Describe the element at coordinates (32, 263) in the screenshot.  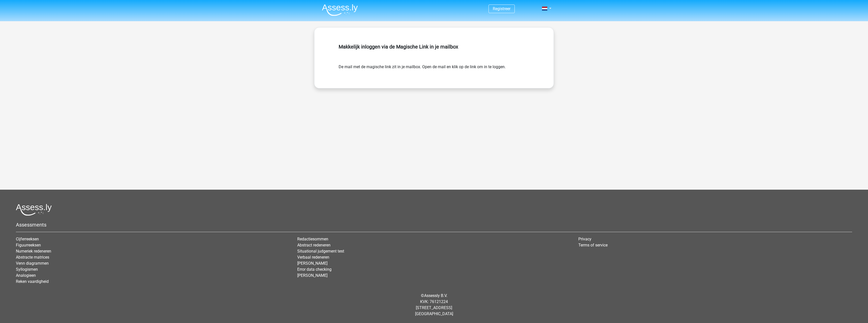
I see `a: Venn diagrammen` at that location.